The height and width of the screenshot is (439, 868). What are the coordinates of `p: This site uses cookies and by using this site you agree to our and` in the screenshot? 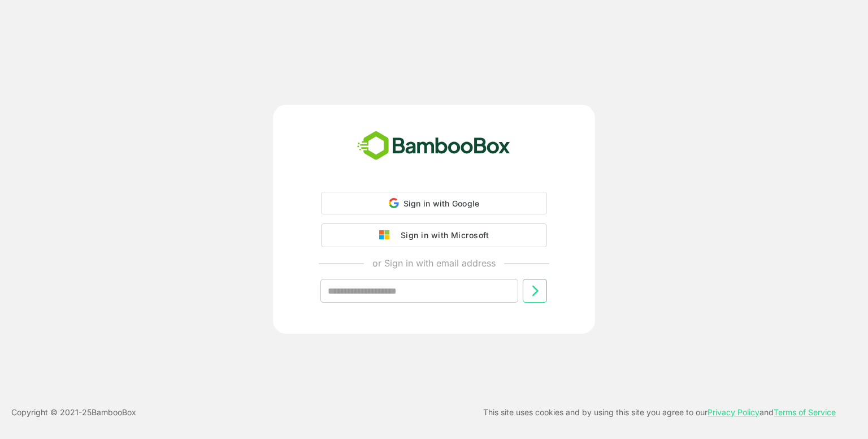 It's located at (659, 413).